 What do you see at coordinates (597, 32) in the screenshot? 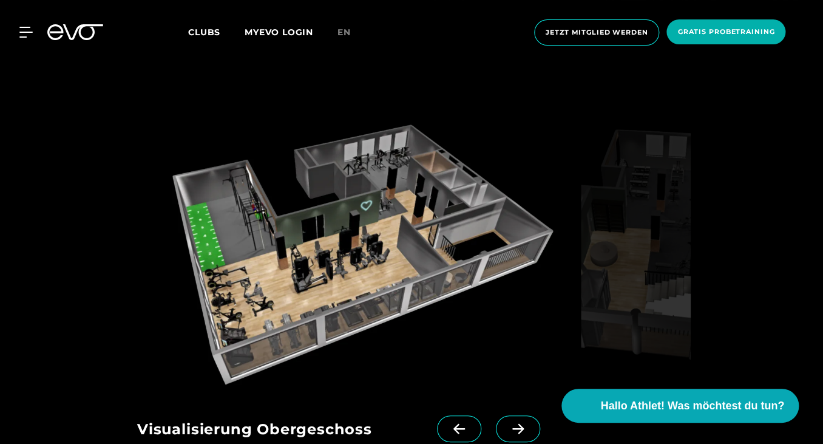
I see `span: Jetzt Mitglied werden` at bounding box center [597, 32].